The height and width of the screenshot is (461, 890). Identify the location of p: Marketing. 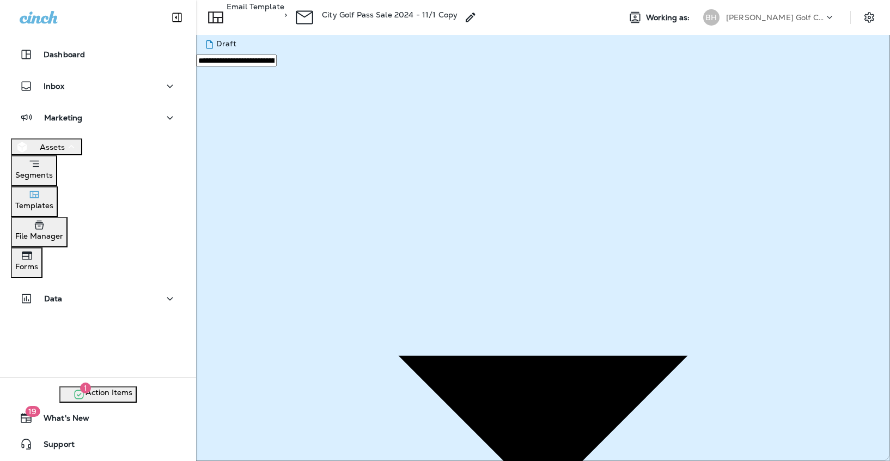
(63, 118).